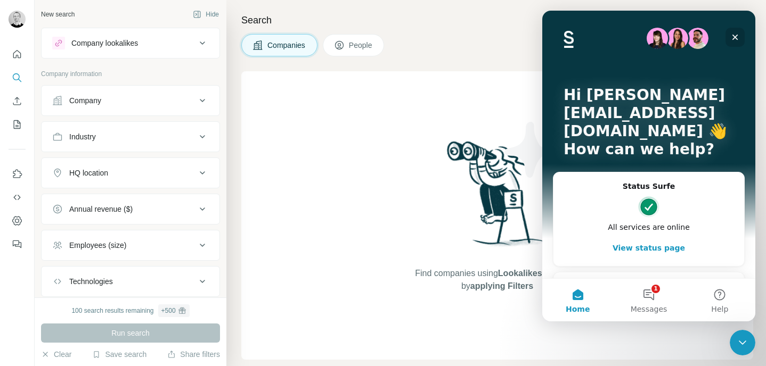 Image resolution: width=766 pixels, height=366 pixels. What do you see at coordinates (115, 28) in the screenshot?
I see `img: Profile image for Marta` at bounding box center [115, 28].